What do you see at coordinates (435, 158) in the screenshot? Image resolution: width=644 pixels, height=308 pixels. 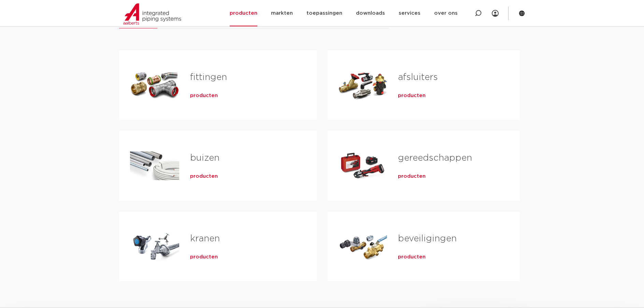 I see `a: gereedschappen` at bounding box center [435, 158].